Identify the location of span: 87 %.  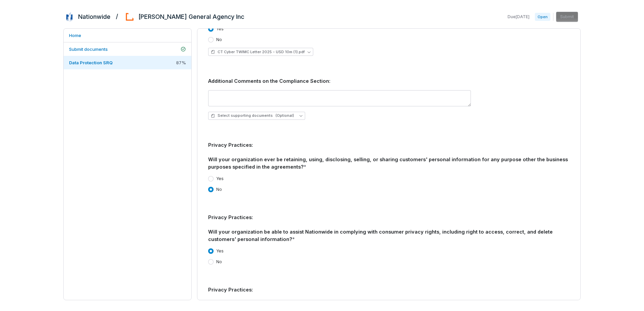
(181, 63).